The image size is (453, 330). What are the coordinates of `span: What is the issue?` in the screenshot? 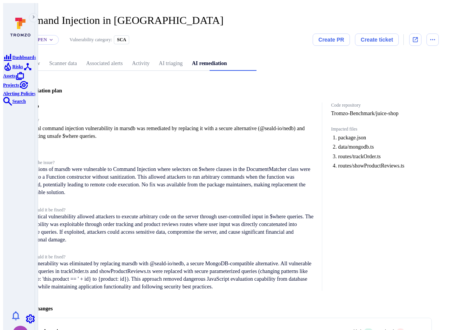 It's located at (168, 162).